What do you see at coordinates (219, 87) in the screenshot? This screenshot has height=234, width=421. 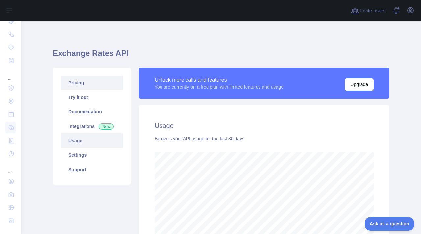 I see `div: You are currently on a free plan with limited features and usage` at bounding box center [219, 87].